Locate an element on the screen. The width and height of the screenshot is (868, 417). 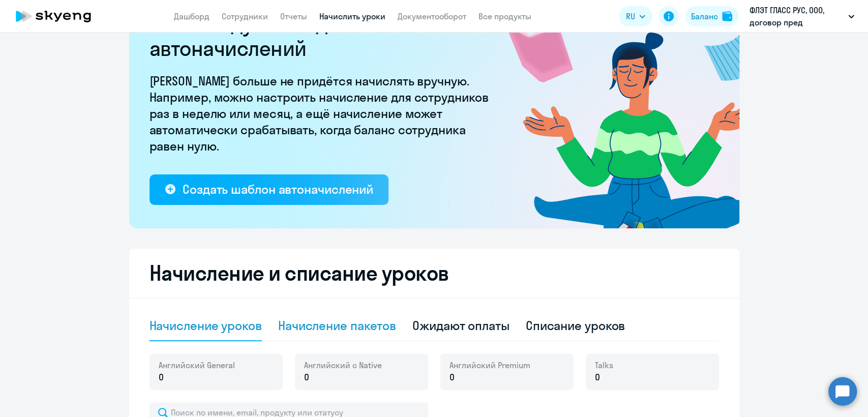
div: Списание уроков is located at coordinates (575, 326).